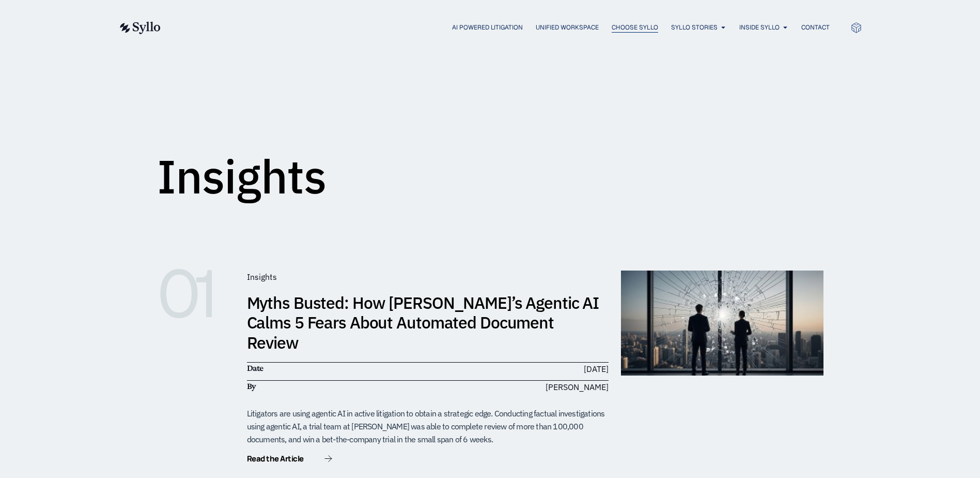 The height and width of the screenshot is (478, 980). I want to click on a: Read the Article, so click(290, 460).